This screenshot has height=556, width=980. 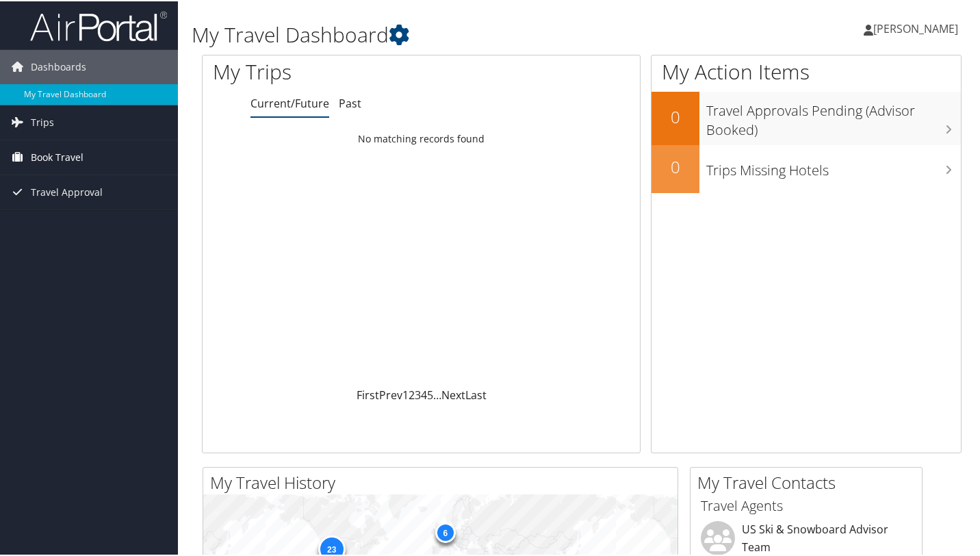 I want to click on span: Trips, so click(x=43, y=121).